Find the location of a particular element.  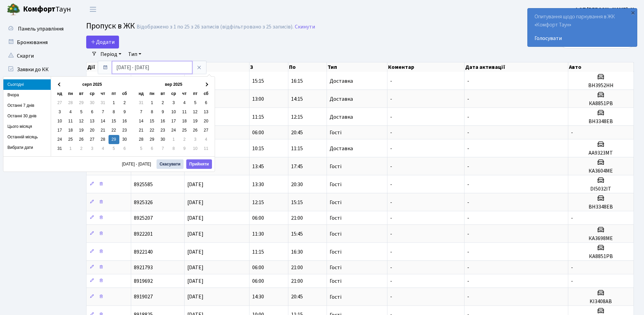

span: 8922201 is located at coordinates (144, 234).